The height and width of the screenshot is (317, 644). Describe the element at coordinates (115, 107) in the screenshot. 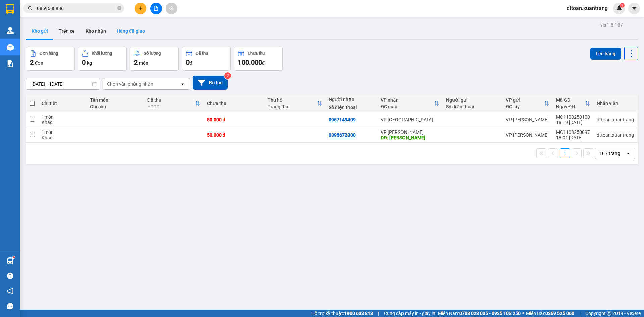

I see `div: Ghi chú` at that location.